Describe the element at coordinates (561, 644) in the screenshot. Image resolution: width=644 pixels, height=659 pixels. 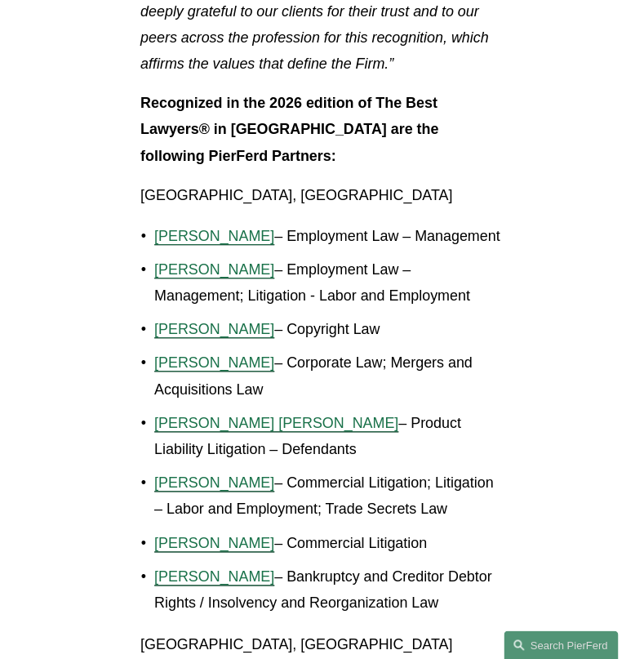
I see `a: Search this site` at that location.